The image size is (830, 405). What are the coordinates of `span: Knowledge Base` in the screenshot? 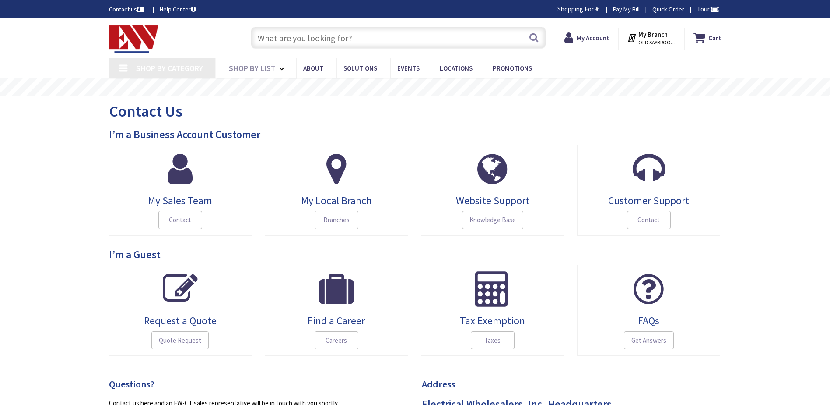 It's located at (493, 220).